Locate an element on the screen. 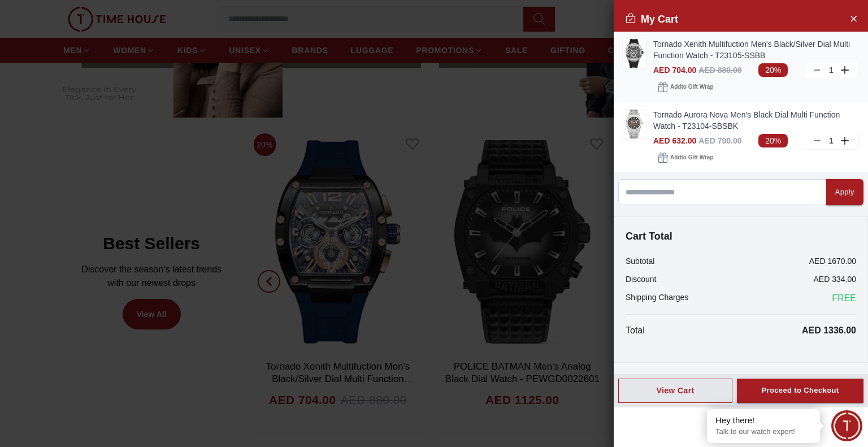  span: AED 632.00 is located at coordinates (675, 141).